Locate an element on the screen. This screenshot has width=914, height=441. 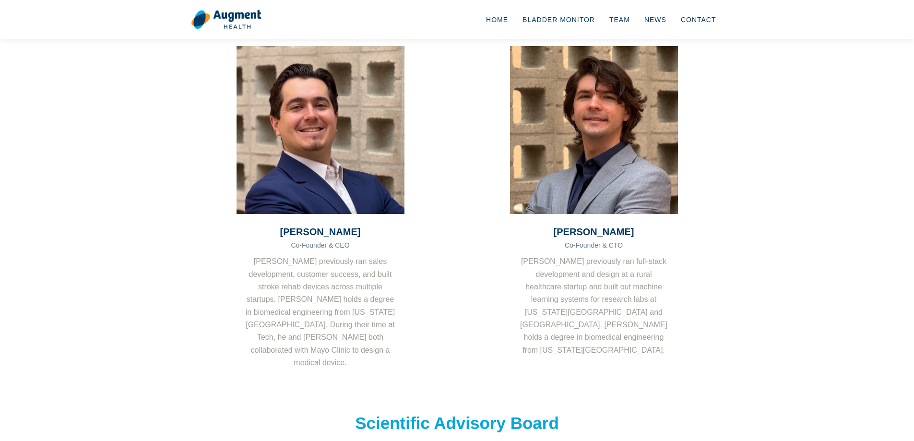
img: logo is located at coordinates (226, 20).